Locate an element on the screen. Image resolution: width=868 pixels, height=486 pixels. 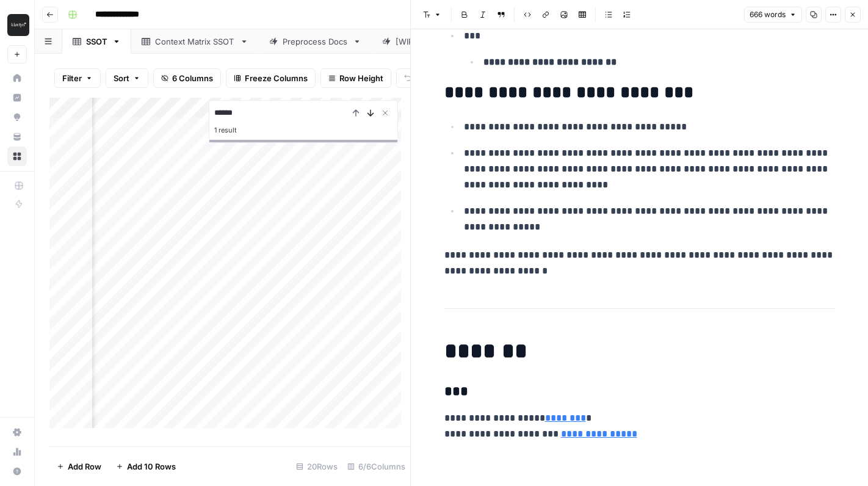
a: Insights is located at coordinates (17, 98).